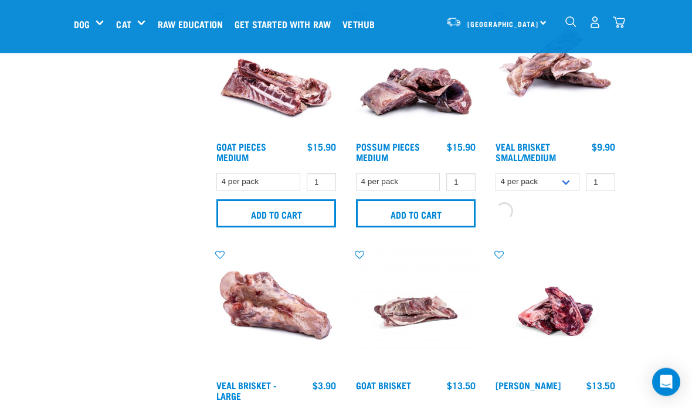 This screenshot has height=408, width=692. Describe the element at coordinates (324, 386) in the screenshot. I see `div: $3.90` at that location.